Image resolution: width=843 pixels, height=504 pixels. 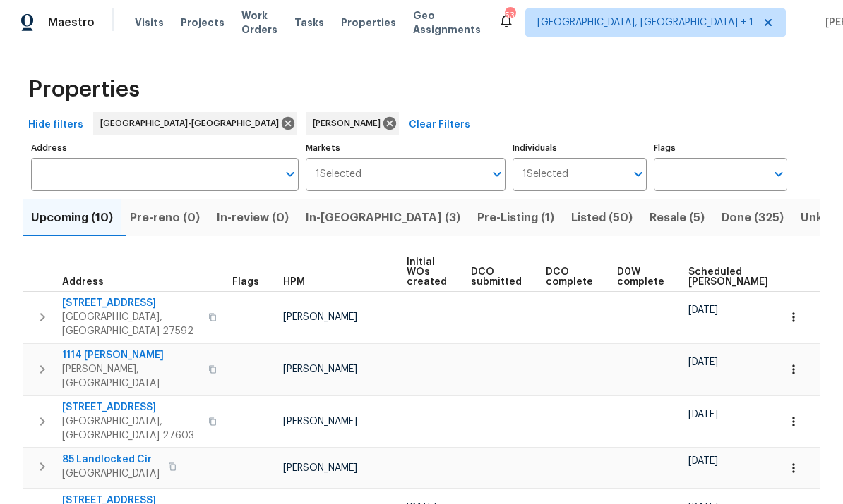 I want to click on div: 53, so click(x=509, y=16).